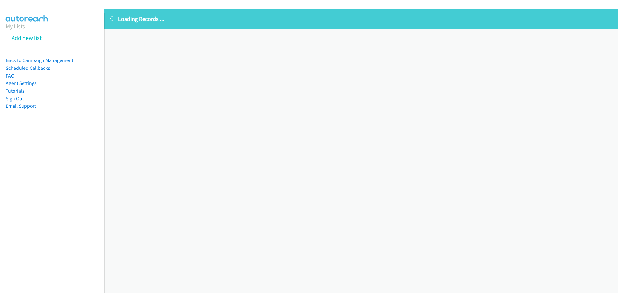  What do you see at coordinates (15, 26) in the screenshot?
I see `a: My Lists` at bounding box center [15, 26].